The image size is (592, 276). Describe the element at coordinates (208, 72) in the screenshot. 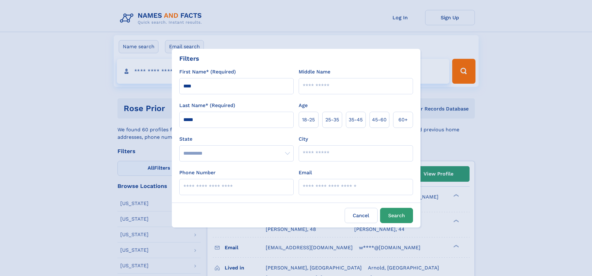

I see `label: First Name* (Required)` at that location.